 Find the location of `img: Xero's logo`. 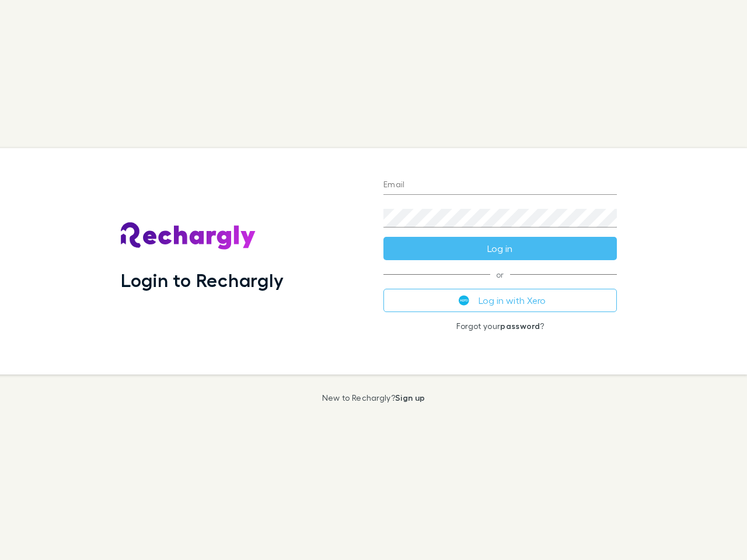

img: Xero's logo is located at coordinates (464, 300).